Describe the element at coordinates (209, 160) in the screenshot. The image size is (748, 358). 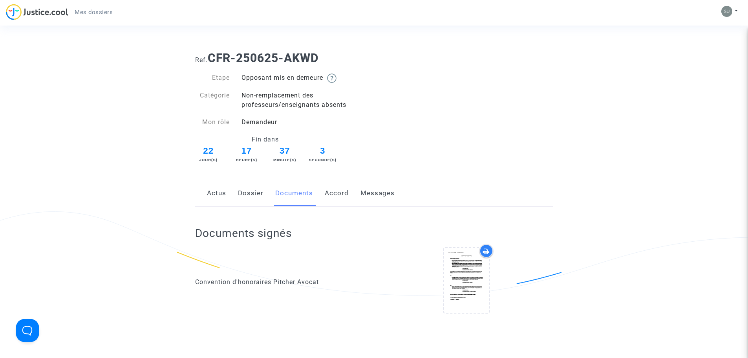
I see `div: Jour(s)` at that location.